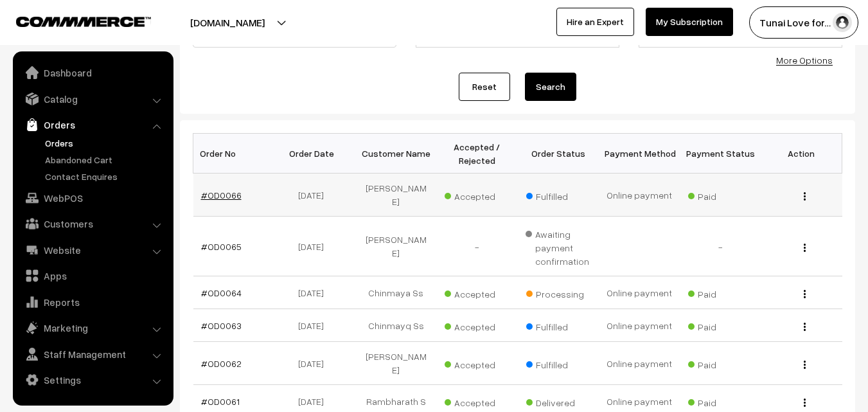 The width and height of the screenshot is (868, 412). What do you see at coordinates (595, 22) in the screenshot?
I see `a: Hire an Expert` at bounding box center [595, 22].